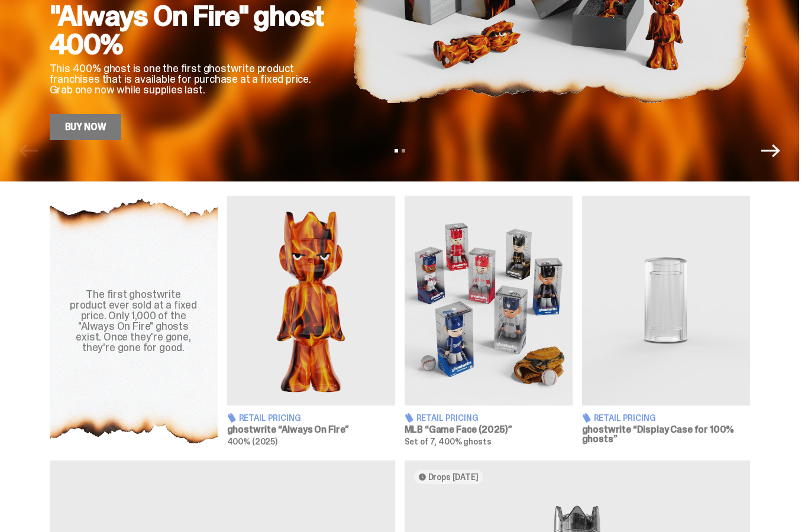 Image resolution: width=808 pixels, height=532 pixels. What do you see at coordinates (404, 150) in the screenshot?
I see `button: View slide 2` at bounding box center [404, 150].